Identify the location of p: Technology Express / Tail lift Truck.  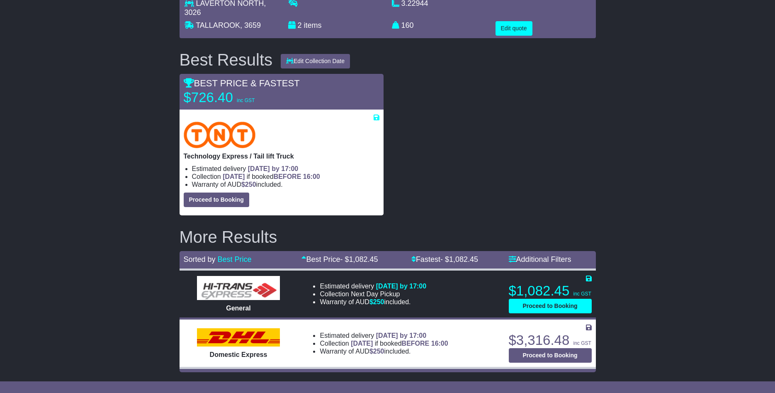
(282, 156).